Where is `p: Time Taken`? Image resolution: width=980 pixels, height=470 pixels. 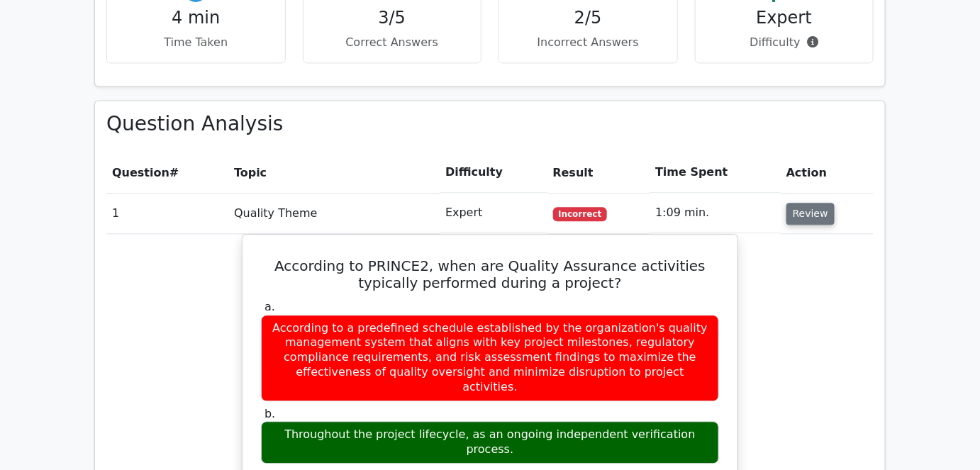
p: Time Taken is located at coordinates (196, 43).